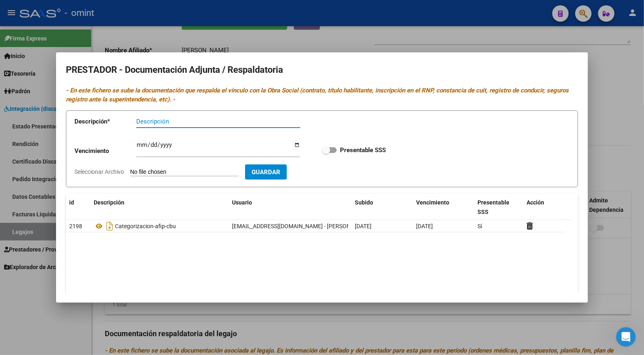 This screenshot has height=355, width=644. Describe the element at coordinates (290, 207) in the screenshot. I see `datatable-header-cell: Usuario` at that location.